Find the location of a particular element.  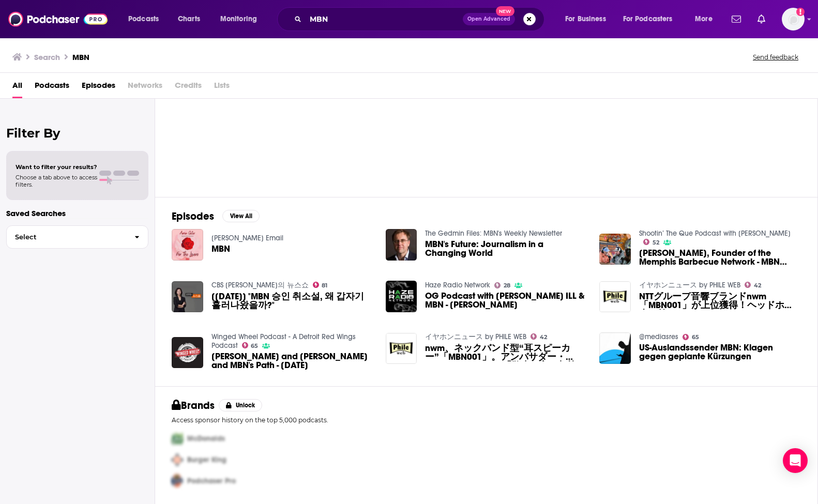

span: All is located at coordinates (17, 88).